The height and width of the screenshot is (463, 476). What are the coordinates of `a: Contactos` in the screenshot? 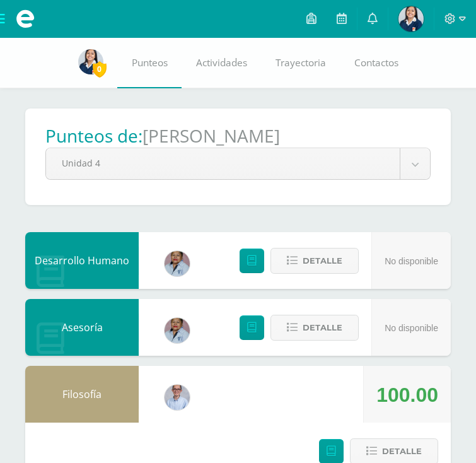 It's located at (376, 63).